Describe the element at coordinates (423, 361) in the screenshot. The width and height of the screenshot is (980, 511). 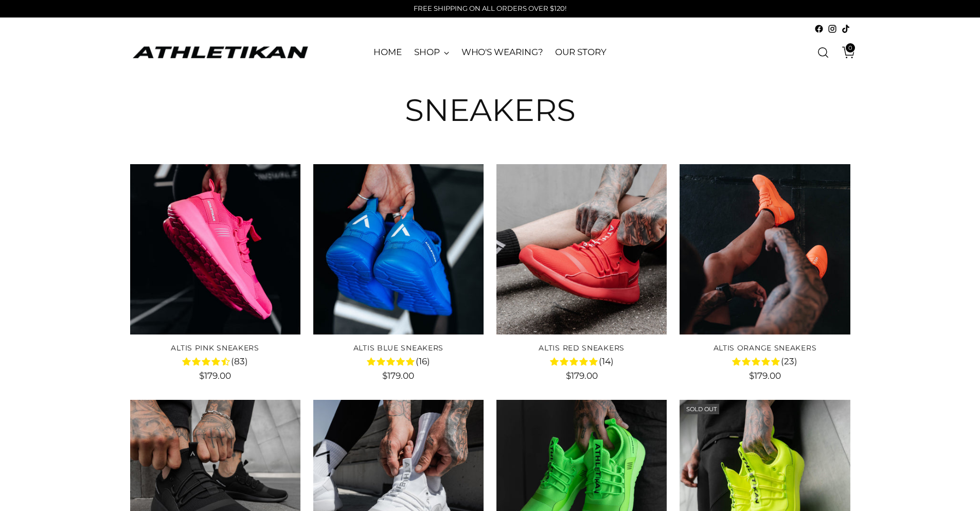
I see `span: (16)` at that location.